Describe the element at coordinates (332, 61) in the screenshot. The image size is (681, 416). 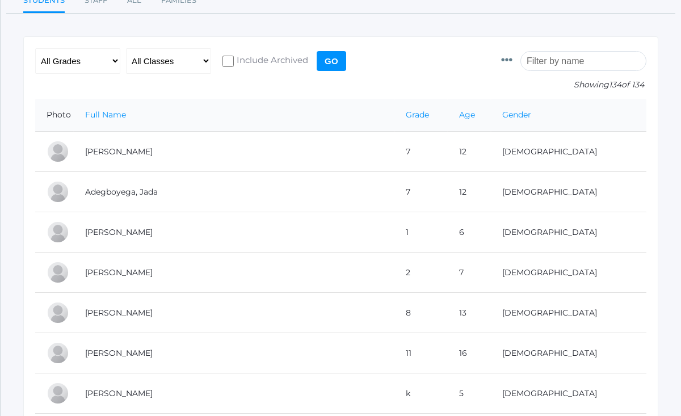
I see `input: Go` at that location.